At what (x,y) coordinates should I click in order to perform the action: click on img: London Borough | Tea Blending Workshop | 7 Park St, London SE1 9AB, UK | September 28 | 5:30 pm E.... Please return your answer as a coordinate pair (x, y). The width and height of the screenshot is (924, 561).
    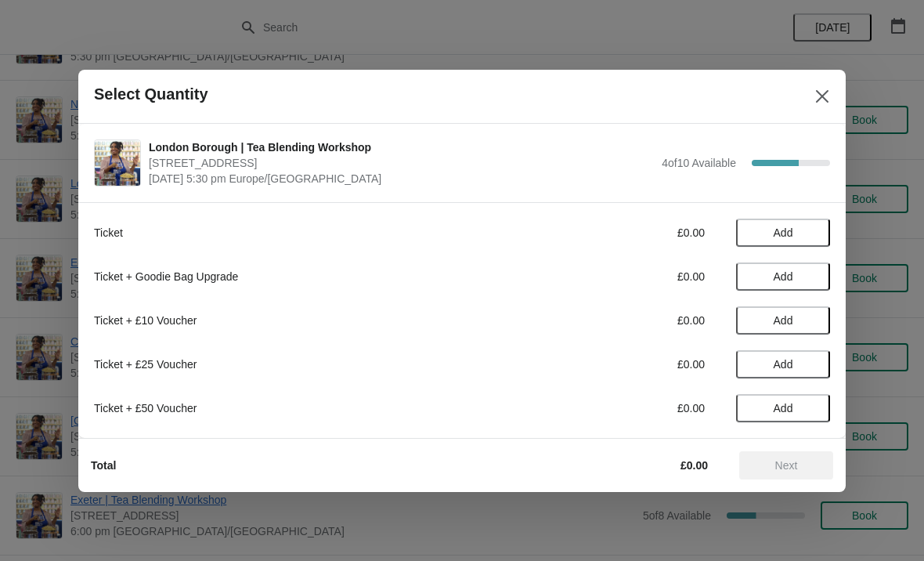
    Looking at the image, I should click on (117, 163).